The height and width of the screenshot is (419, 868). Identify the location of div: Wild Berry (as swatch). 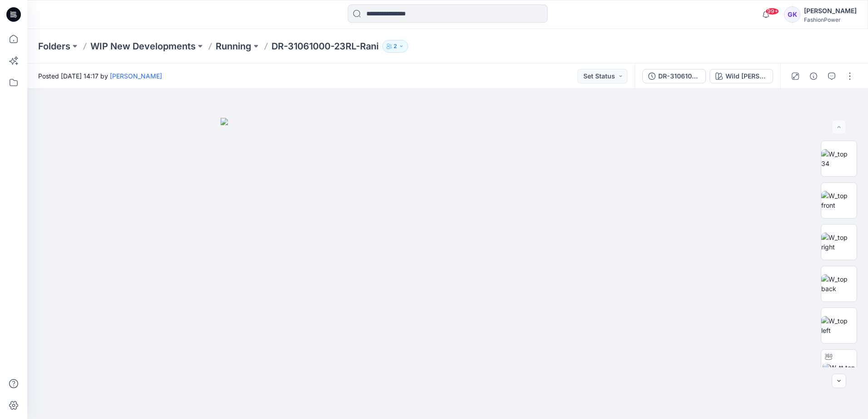
(746, 77).